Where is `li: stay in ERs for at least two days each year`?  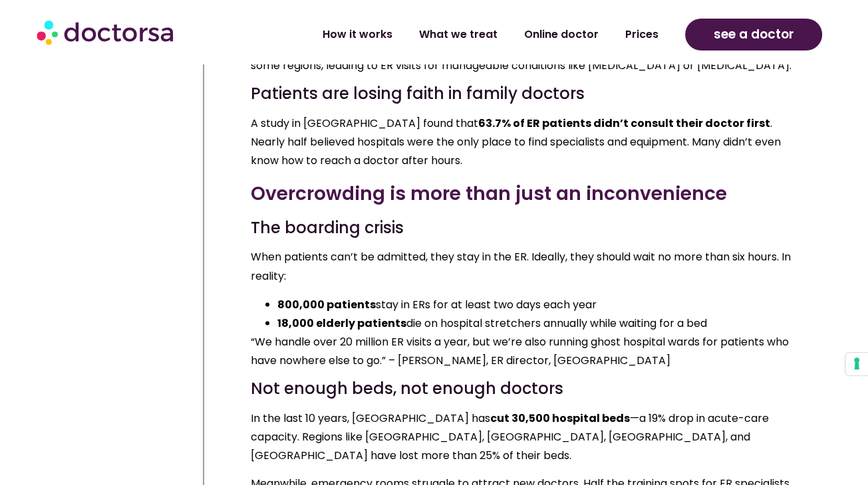
li: stay in ERs for at least two days each year is located at coordinates (539, 304).